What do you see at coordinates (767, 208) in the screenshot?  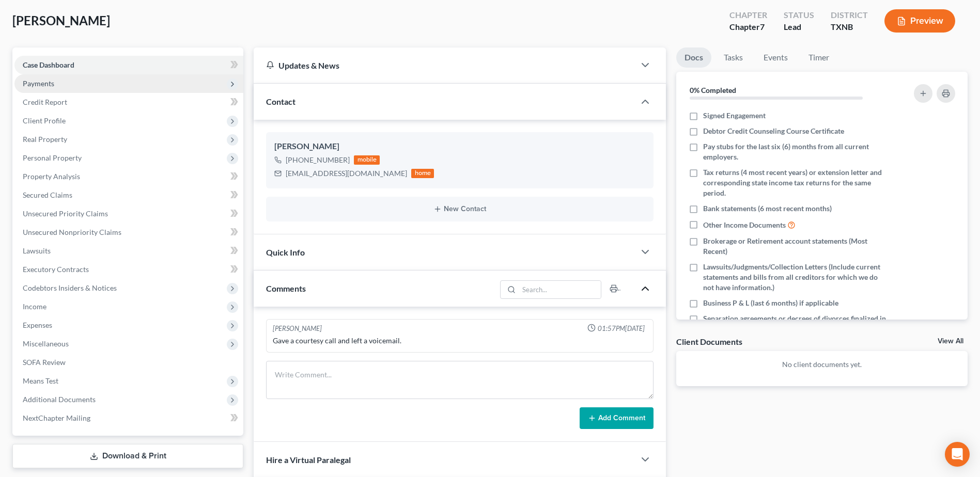 I see `span: Bank statements (6 most recent months)` at bounding box center [767, 208].